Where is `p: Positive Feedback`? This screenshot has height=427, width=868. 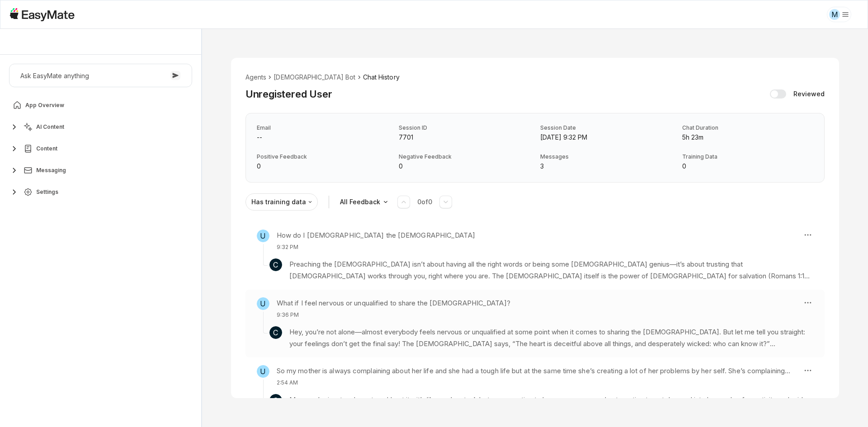 p: Positive Feedback is located at coordinates (322, 157).